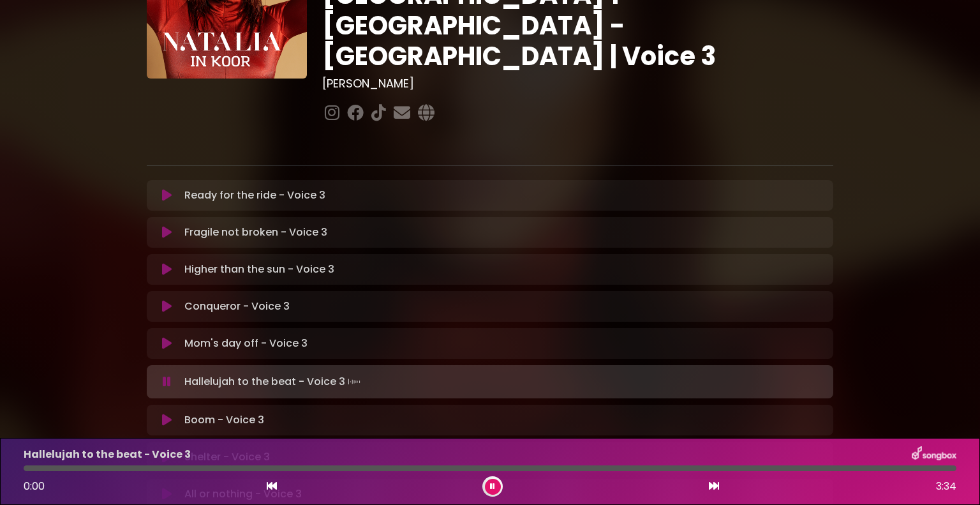 This screenshot has width=980, height=505. Describe the element at coordinates (246, 343) in the screenshot. I see `p: Mom's day off - Voice 3` at that location.